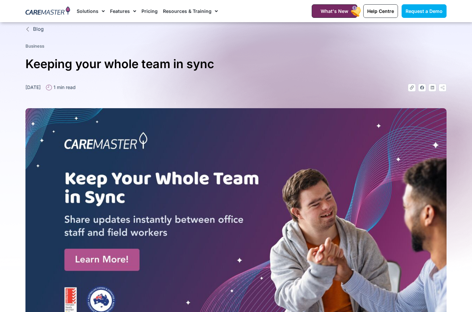  Describe the element at coordinates (380, 11) in the screenshot. I see `span: Help Centre` at that location.